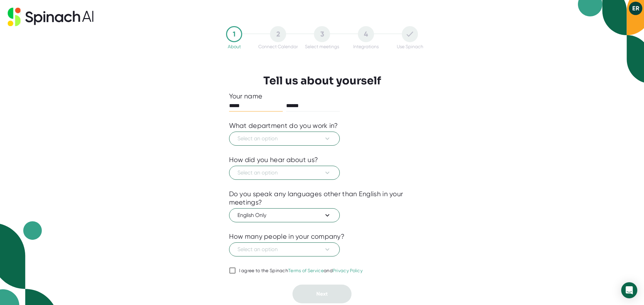 The width and height of the screenshot is (644, 305). What do you see at coordinates (306, 271) in the screenshot?
I see `a: Terms of Service` at bounding box center [306, 271].